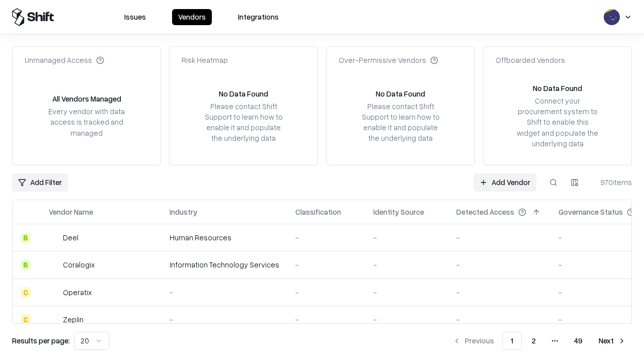 The image size is (644, 362). Describe the element at coordinates (73, 319) in the screenshot. I see `div: Zeplin` at that location.